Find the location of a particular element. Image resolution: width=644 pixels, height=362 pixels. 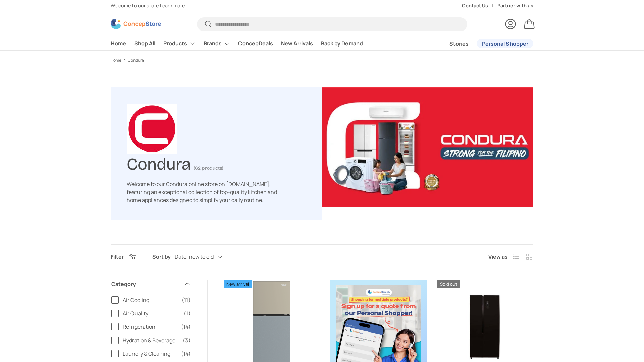

nav: Secondary is located at coordinates (483, 43).